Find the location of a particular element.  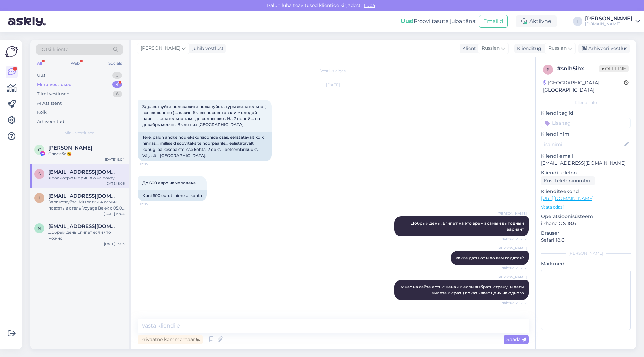

div: AI Assistent is located at coordinates (49, 103).